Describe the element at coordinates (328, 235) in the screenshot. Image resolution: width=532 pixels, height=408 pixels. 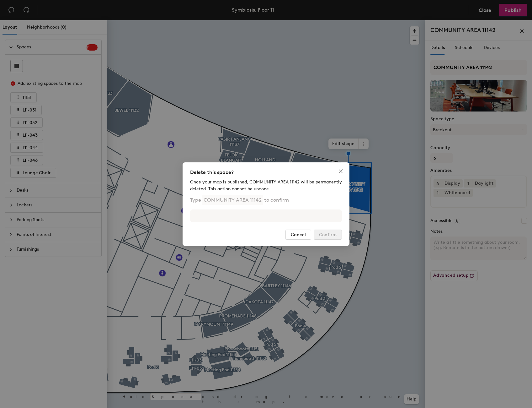
I see `button: Confirm` at that location.